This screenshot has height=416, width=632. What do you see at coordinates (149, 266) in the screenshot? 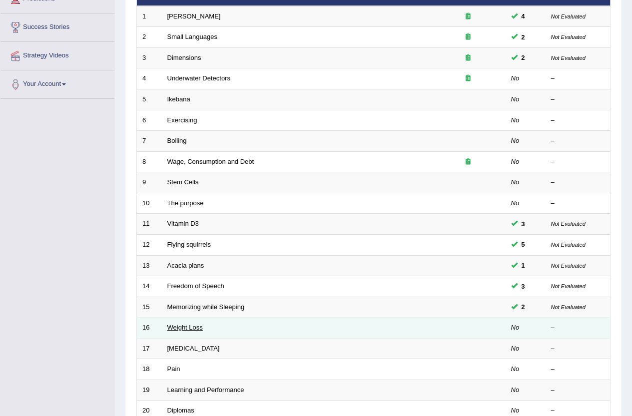
I see `td: 13` at bounding box center [149, 266].